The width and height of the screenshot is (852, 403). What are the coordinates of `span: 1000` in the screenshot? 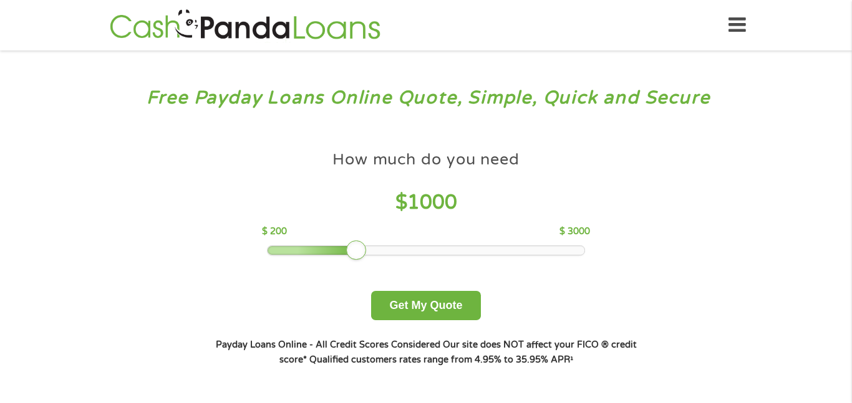 It's located at (432, 203).